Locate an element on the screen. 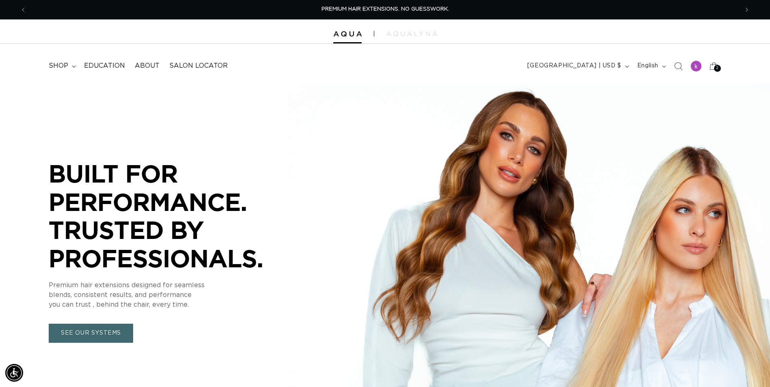  button: Next announcement is located at coordinates (747, 10).